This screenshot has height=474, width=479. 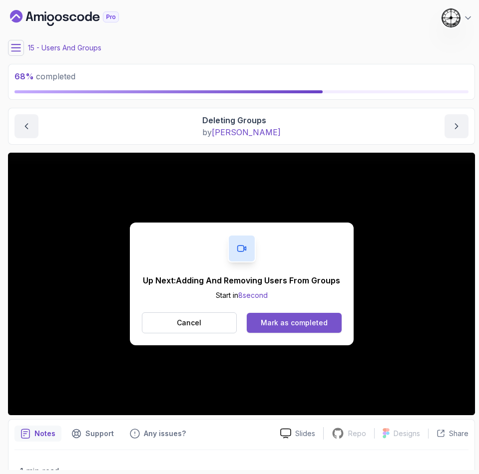 I want to click on p: Start in, so click(x=241, y=296).